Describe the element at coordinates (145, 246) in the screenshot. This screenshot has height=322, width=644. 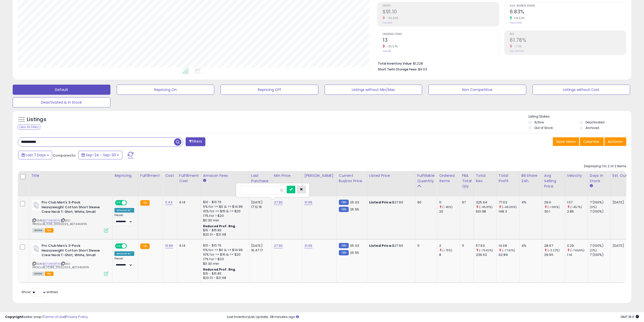
I see `small: FBA` at that location.